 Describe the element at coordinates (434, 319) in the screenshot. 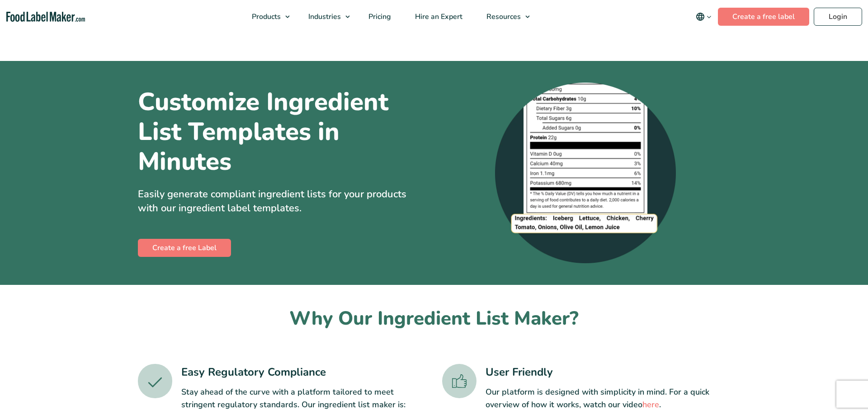

I see `h2: Why Our Ingredient List Maker?` at that location.